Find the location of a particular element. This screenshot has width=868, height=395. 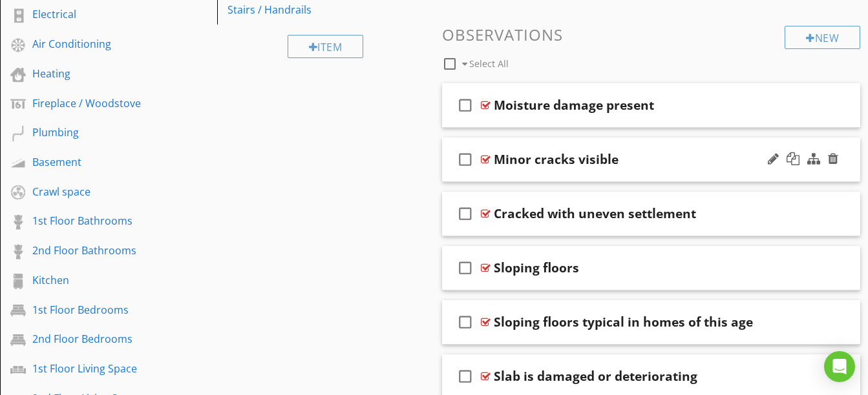

span: Select All is located at coordinates (489, 63).